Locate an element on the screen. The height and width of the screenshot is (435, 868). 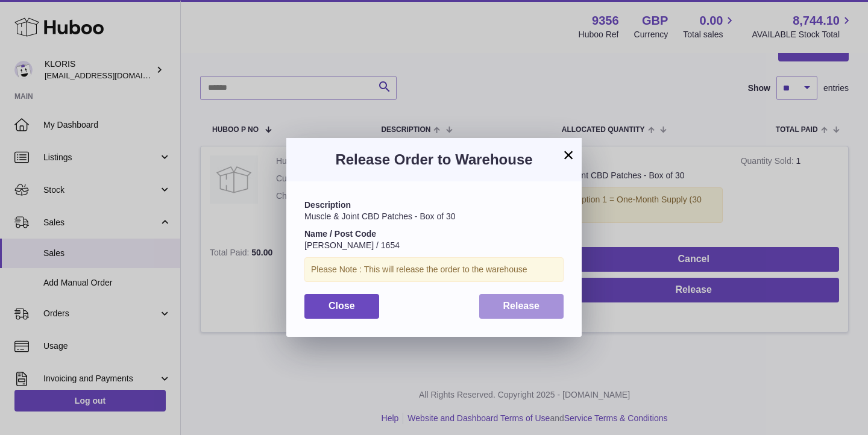
span: Muscle & Joint CBD Patches - Box of 30 is located at coordinates (380, 217).